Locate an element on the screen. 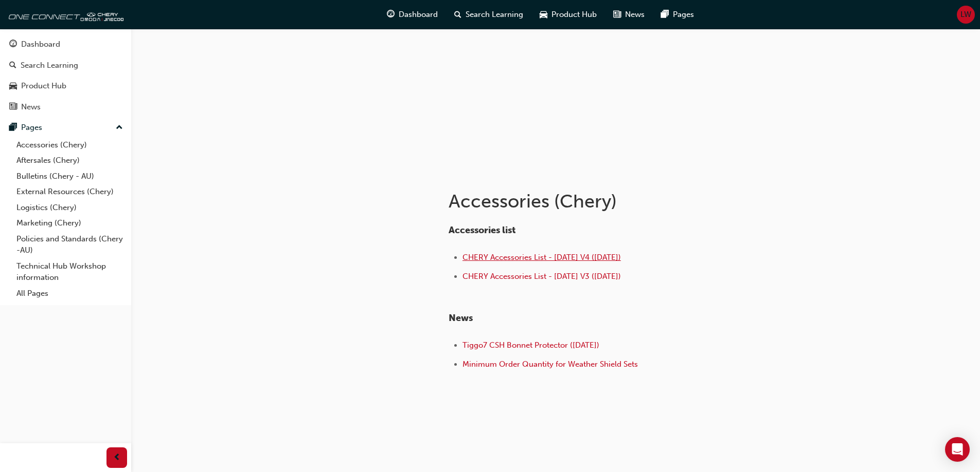 The height and width of the screenshot is (472, 980). a: Policies and Standards (Chery -AU) is located at coordinates (70, 245).